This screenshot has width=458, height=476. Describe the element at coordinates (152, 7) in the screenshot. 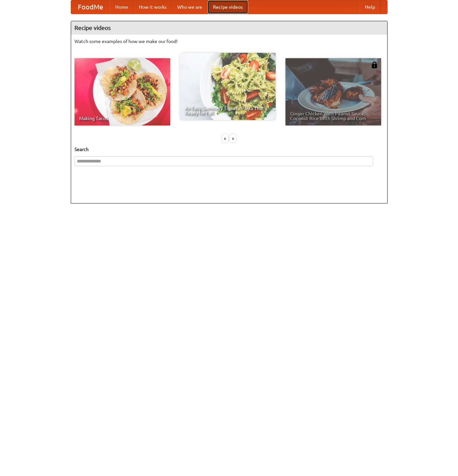

I see `a: How it works` at that location.